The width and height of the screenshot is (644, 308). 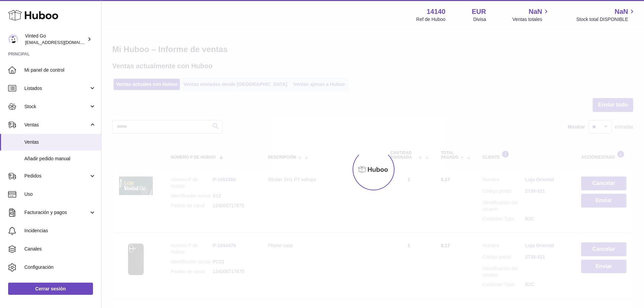 I want to click on span: Stock, so click(x=56, y=107).